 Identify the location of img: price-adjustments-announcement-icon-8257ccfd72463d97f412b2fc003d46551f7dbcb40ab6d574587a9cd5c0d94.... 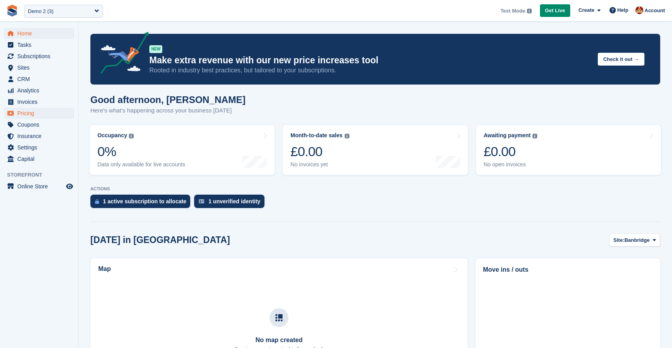
(121, 54).